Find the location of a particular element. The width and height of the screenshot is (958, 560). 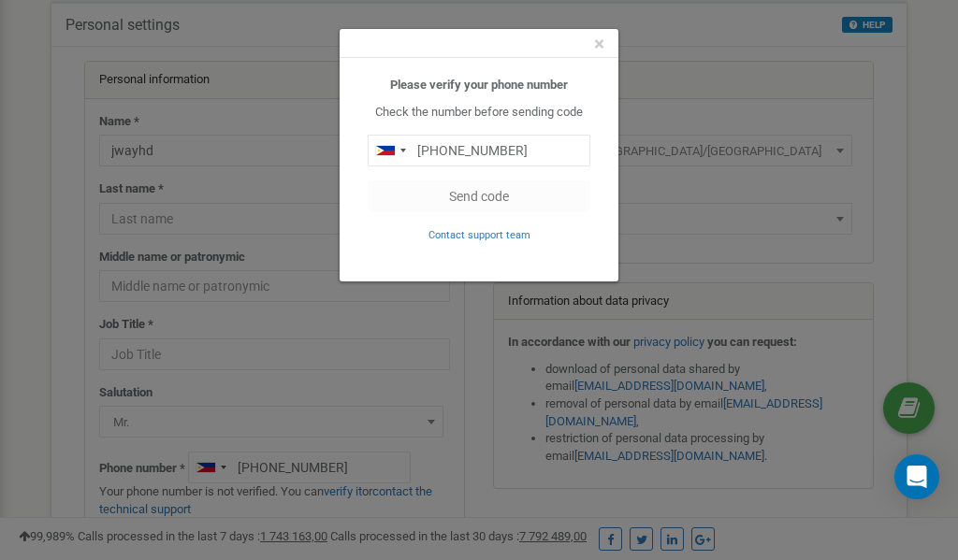

a: Contact support team is located at coordinates (479, 234).